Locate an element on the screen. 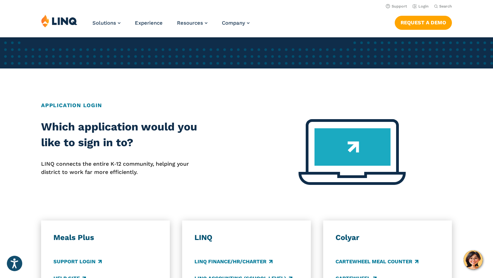  span: Resources is located at coordinates (190, 23).